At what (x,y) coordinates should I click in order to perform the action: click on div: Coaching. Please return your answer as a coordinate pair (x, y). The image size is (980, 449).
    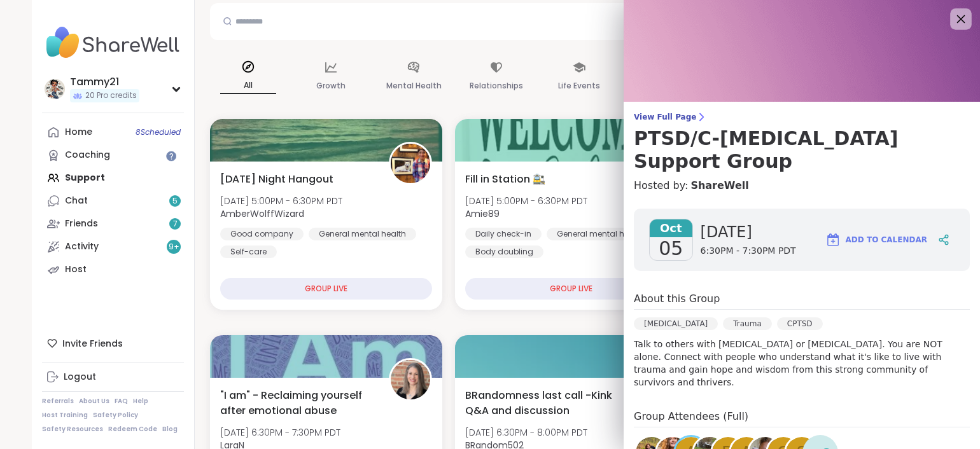
    Looking at the image, I should click on (87, 155).